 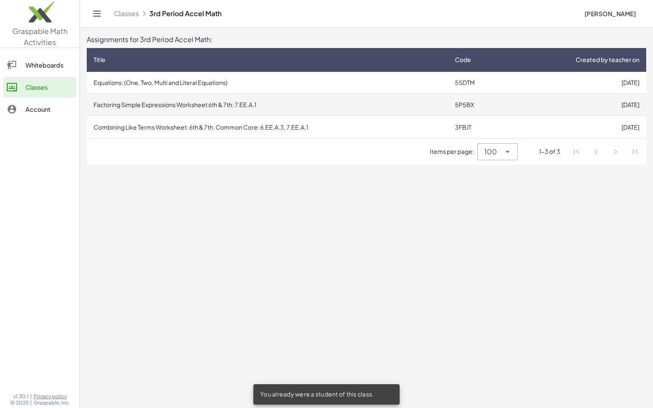 What do you see at coordinates (40, 37) in the screenshot?
I see `span: Graspable Math Activities` at bounding box center [40, 37].